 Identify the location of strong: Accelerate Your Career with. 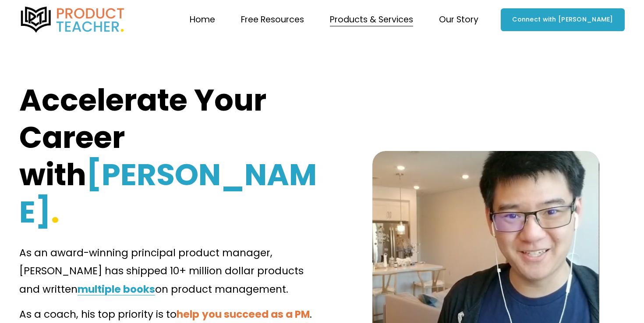
(146, 137).